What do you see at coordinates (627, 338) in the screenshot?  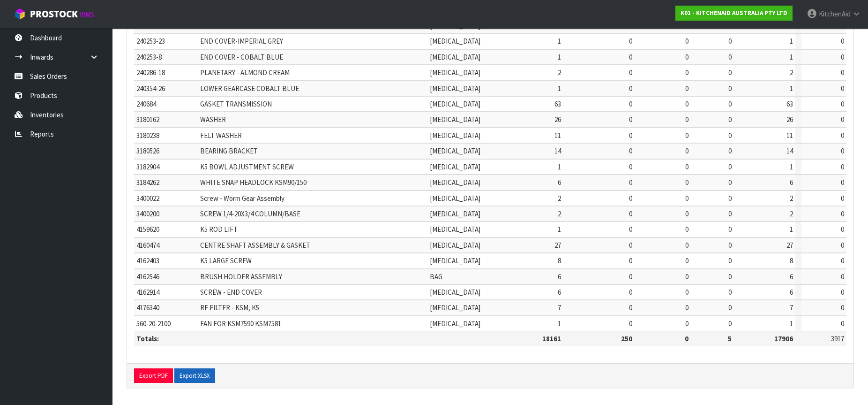 I see `strong: 250` at bounding box center [627, 338].